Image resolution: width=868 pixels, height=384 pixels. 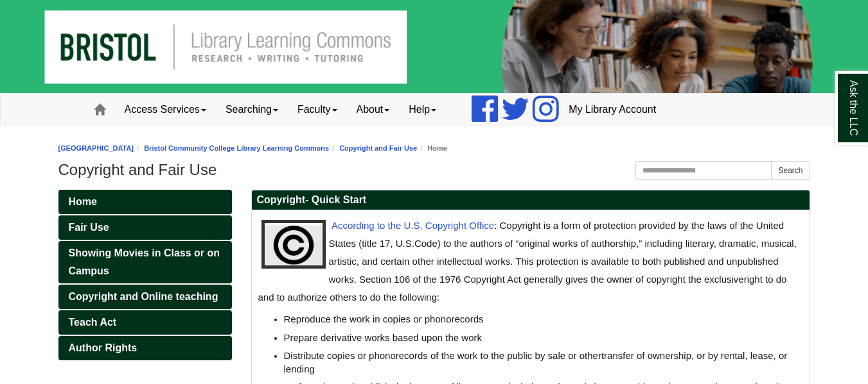 I want to click on nav: breadcrumb, so click(x=434, y=148).